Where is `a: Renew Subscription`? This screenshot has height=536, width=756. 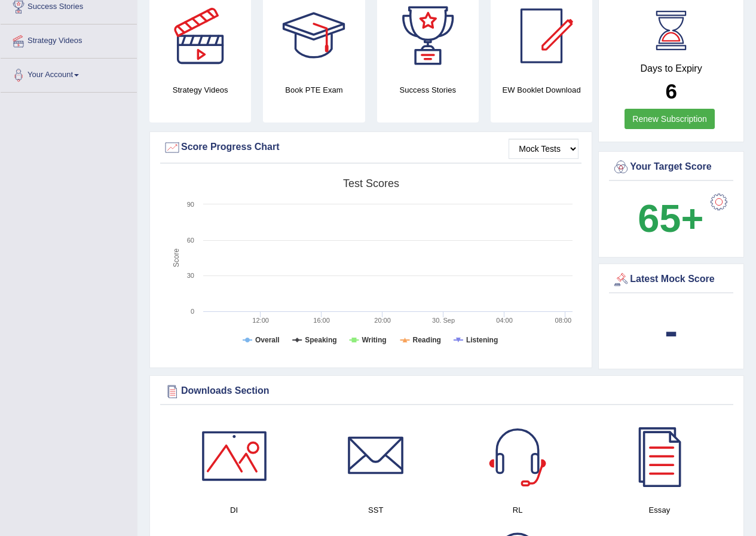
a: Renew Subscription is located at coordinates (669, 119).